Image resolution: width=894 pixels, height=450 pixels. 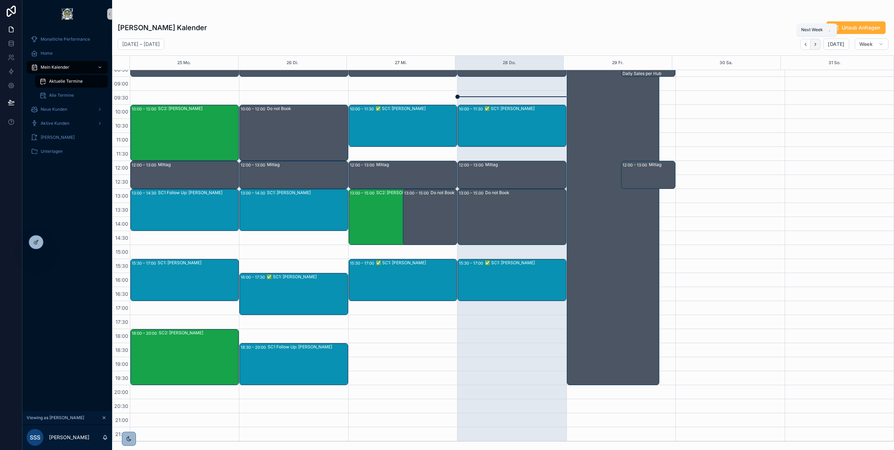 I want to click on span: 16:30, so click(x=122, y=294).